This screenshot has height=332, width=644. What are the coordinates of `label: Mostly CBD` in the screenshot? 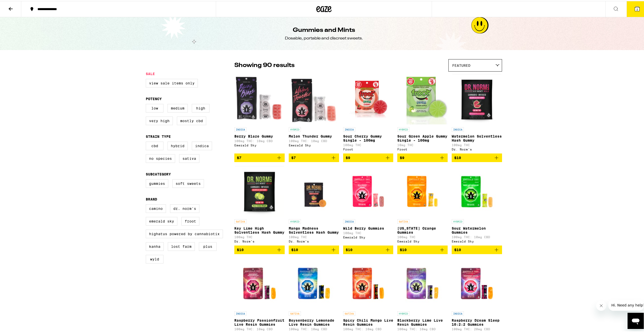 It's located at (192, 120).